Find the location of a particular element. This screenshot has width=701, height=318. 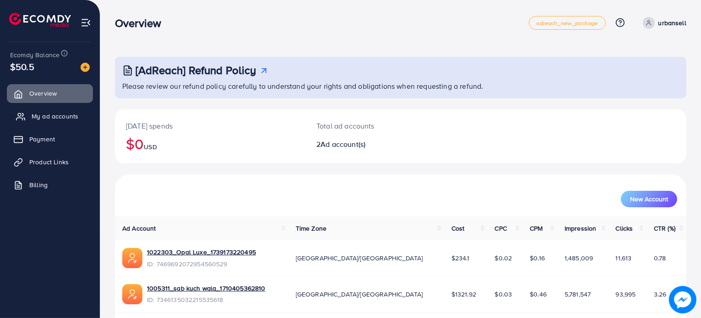

span: USD is located at coordinates (150, 147).